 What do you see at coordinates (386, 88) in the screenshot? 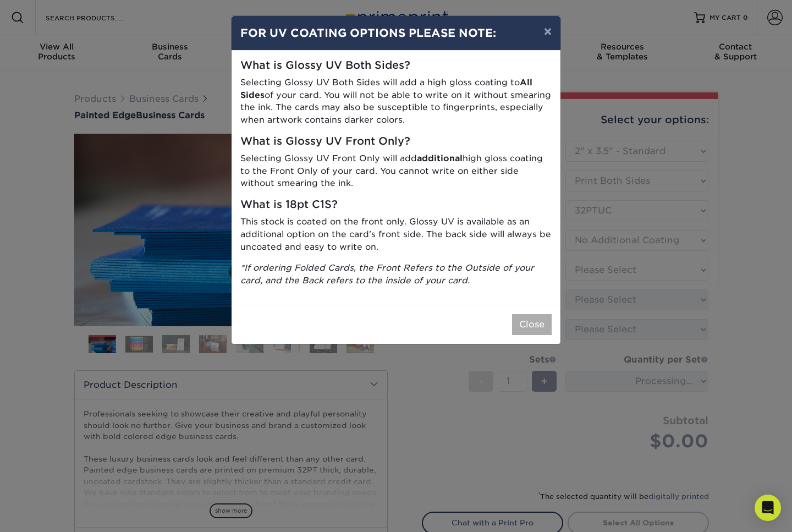
I see `strong: All Sides` at bounding box center [386, 88].